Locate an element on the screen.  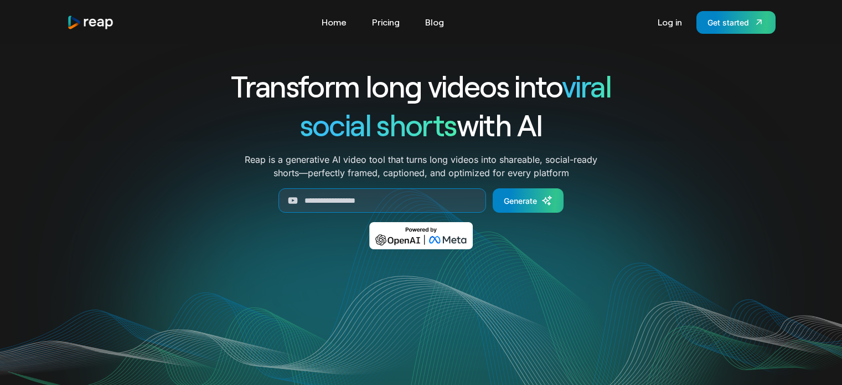
a: Home is located at coordinates (334, 22).